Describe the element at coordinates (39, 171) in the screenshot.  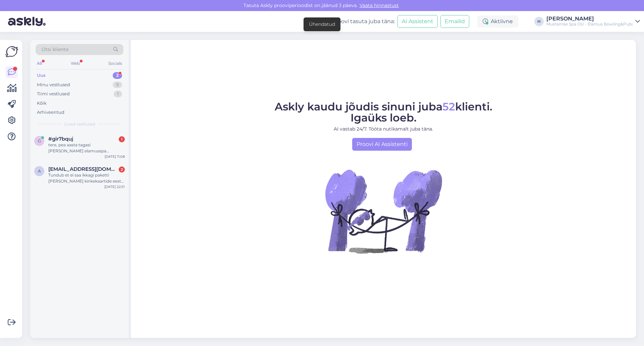
I see `span: a` at that location.